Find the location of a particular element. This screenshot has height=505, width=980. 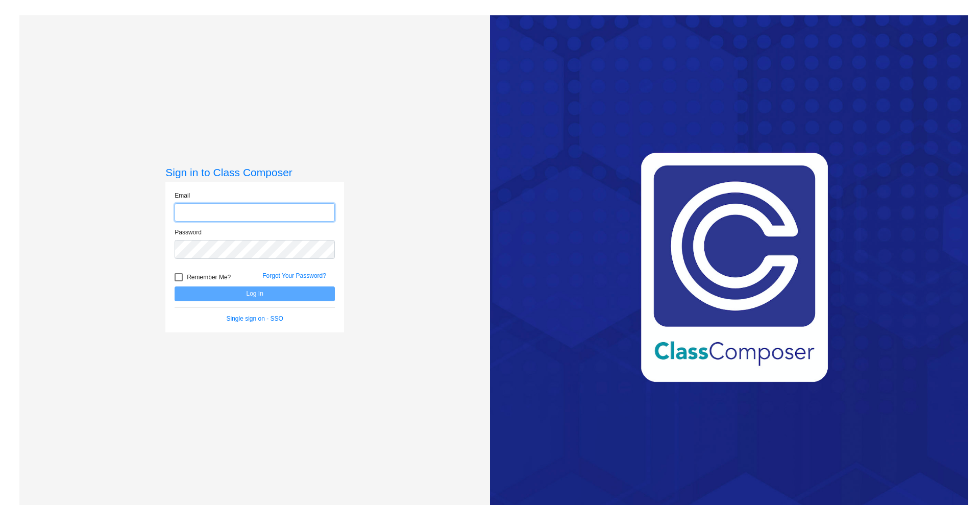

label: Password is located at coordinates (188, 232).